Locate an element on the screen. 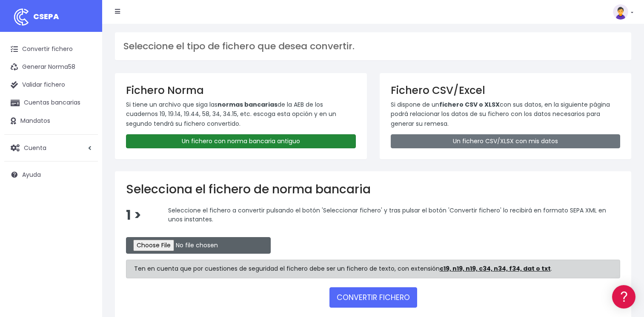 The image size is (644, 317). a: Formatos is located at coordinates (85, 114).